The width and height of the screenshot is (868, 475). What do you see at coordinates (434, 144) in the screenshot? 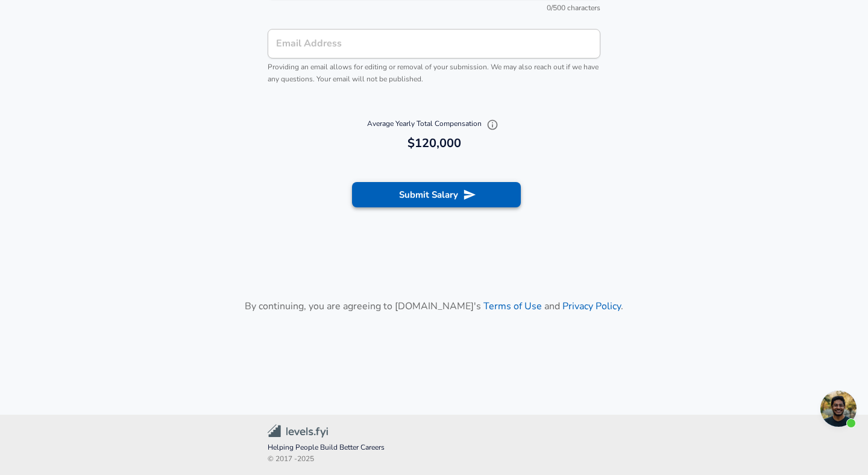
I see `h6: $120,000` at bounding box center [434, 144].